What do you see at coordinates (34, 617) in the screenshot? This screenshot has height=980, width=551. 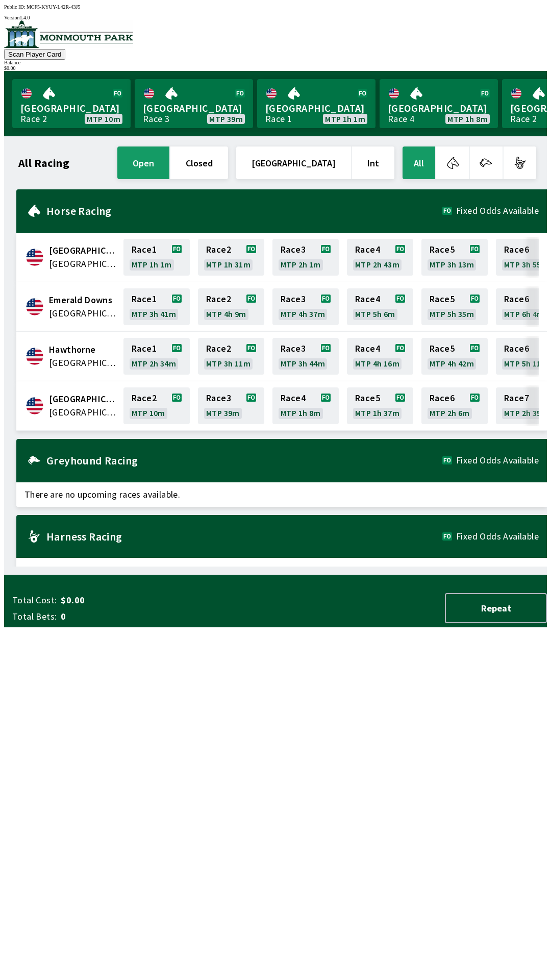 I see `span: Total Bets:` at bounding box center [34, 617].